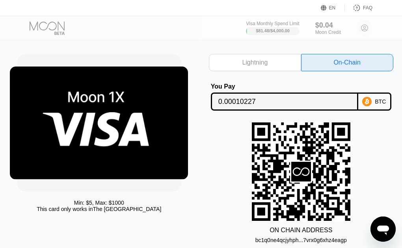 The height and width of the screenshot is (248, 402). Describe the element at coordinates (301, 231) in the screenshot. I see `div: ON CHAIN ADDRESS` at that location.